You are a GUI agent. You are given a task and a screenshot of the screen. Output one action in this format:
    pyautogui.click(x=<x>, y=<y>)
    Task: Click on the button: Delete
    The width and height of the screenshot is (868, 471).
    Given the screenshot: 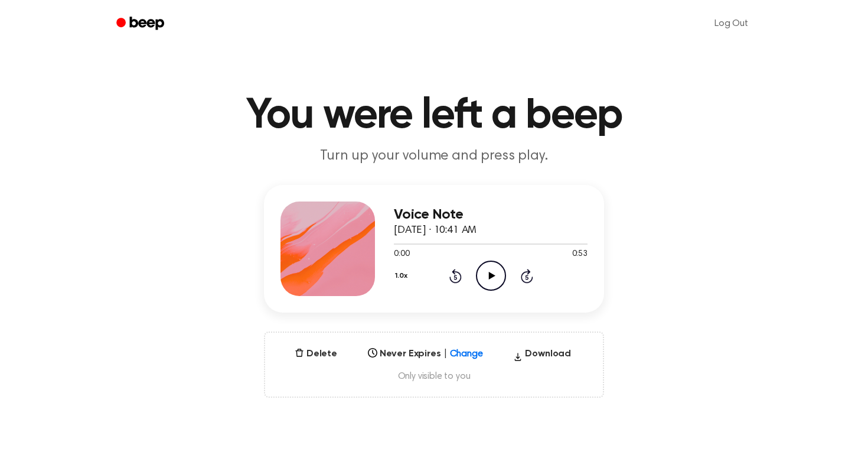 What is the action you would take?
    pyautogui.click(x=316, y=354)
    